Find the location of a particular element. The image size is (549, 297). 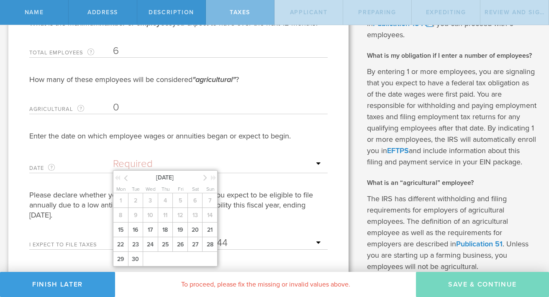

h2: What is my obligation if I enter a number of employees? is located at coordinates (452, 56).